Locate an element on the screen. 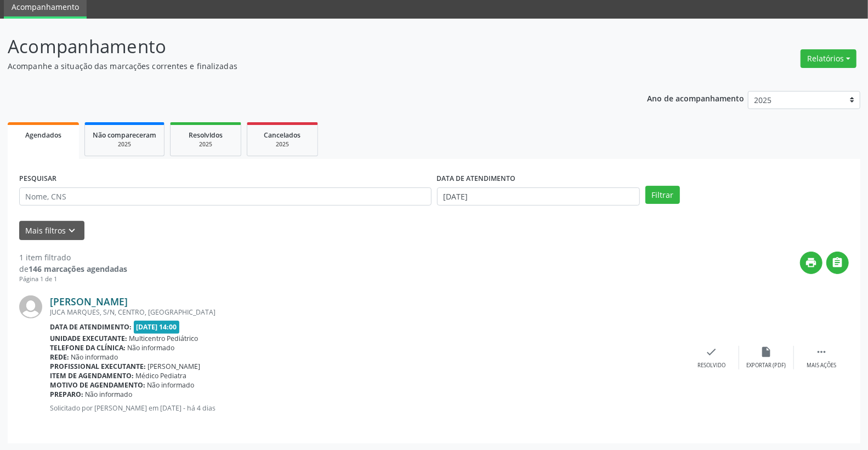 This screenshot has height=450, width=868. b: Data de atendimento: is located at coordinates (91, 327).